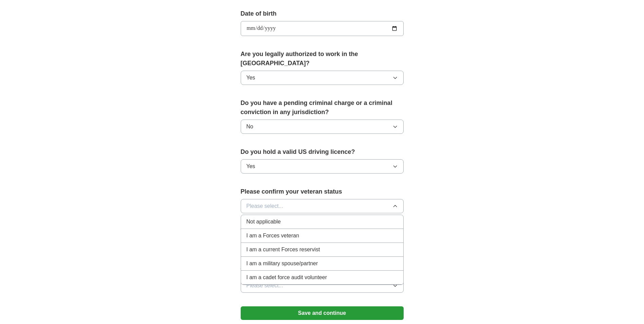 This screenshot has width=644, height=324. I want to click on button: Save and continue, so click(322, 313).